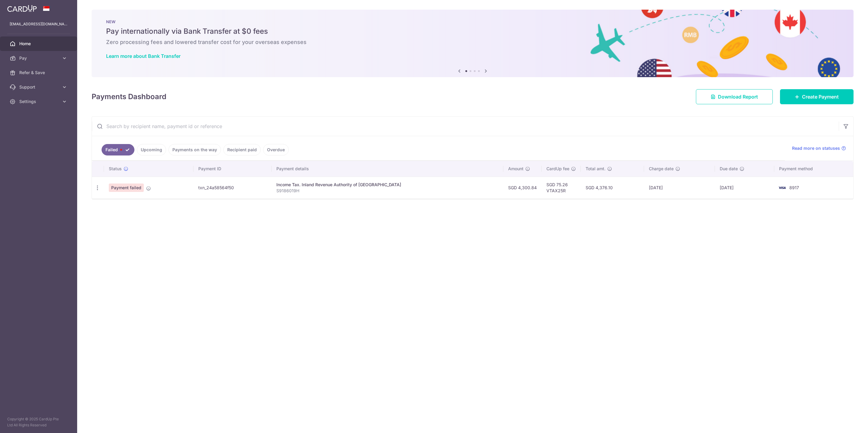  What do you see at coordinates (39, 87) in the screenshot?
I see `span: Support` at bounding box center [39, 87].